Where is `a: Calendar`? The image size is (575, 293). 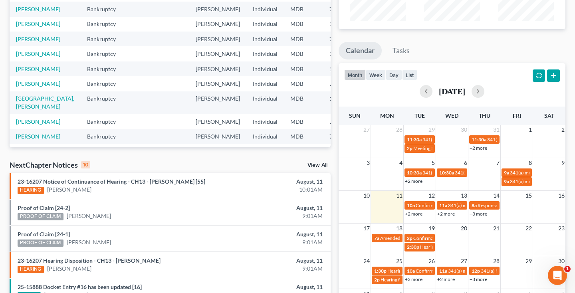 a: Calendar is located at coordinates (360, 51).